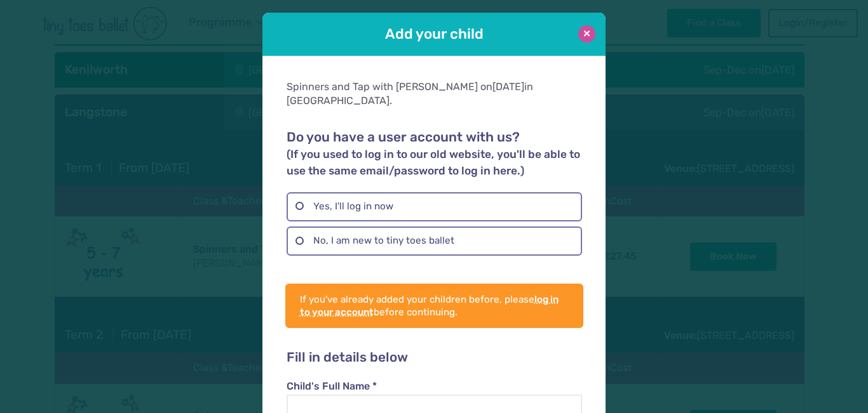 The image size is (868, 413). Describe the element at coordinates (434, 154) in the screenshot. I see `h2: Do you have a user account with us?` at that location.